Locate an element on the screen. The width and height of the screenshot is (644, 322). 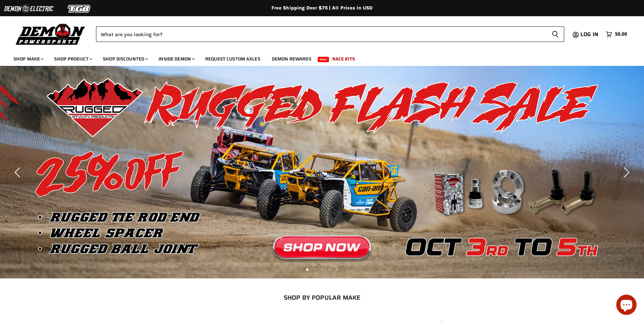
li: Page dot 4 is located at coordinates (329, 269).